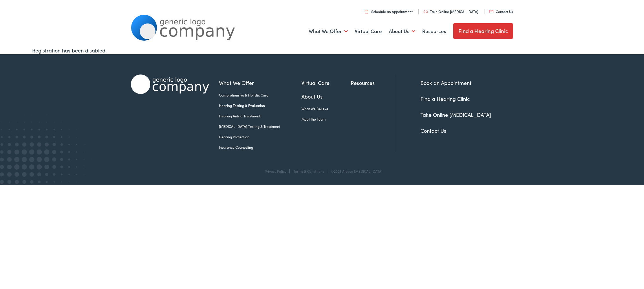 The image size is (644, 289). Describe the element at coordinates (309, 171) in the screenshot. I see `a: Terms & Conditions` at that location.